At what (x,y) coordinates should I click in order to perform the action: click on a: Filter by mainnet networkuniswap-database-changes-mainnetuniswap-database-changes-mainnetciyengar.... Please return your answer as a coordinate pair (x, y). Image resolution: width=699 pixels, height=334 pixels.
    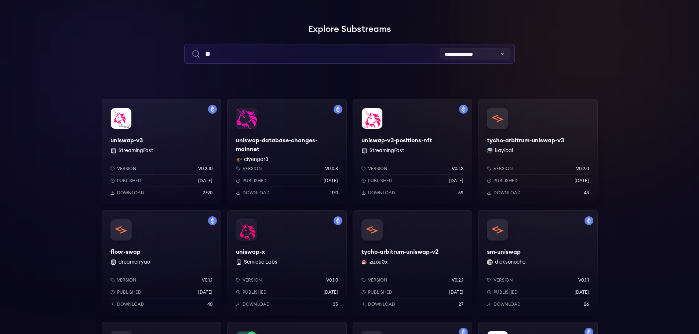
    Looking at the image, I should click on (287, 152).